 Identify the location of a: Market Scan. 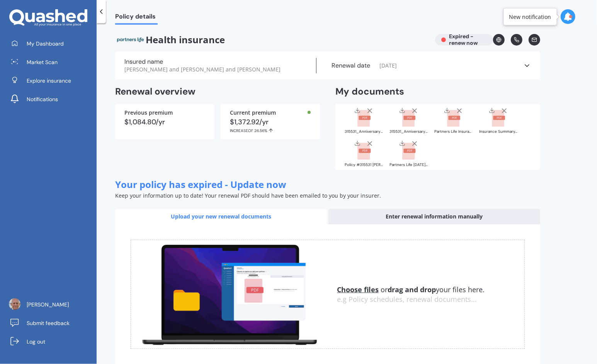
(51, 62).